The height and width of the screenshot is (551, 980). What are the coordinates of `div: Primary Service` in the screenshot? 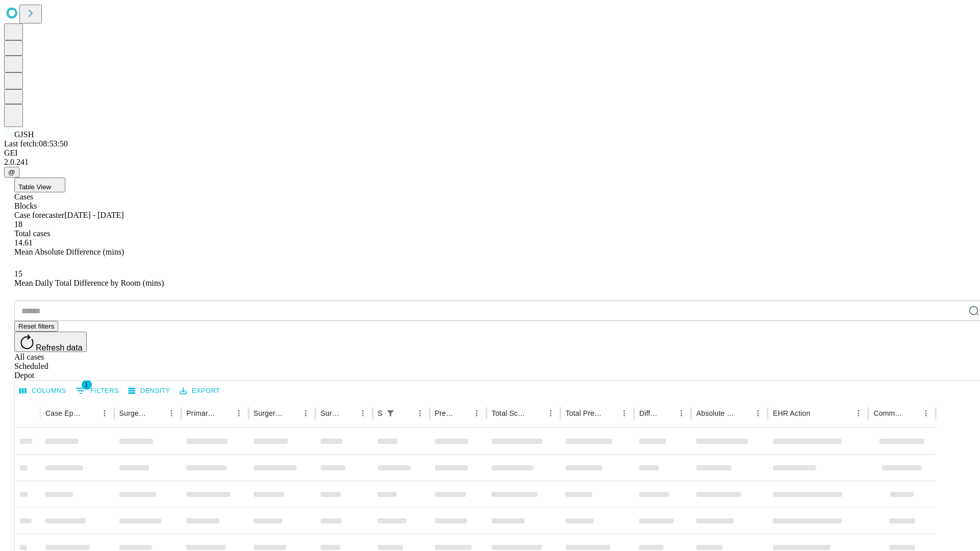 It's located at (201, 413).